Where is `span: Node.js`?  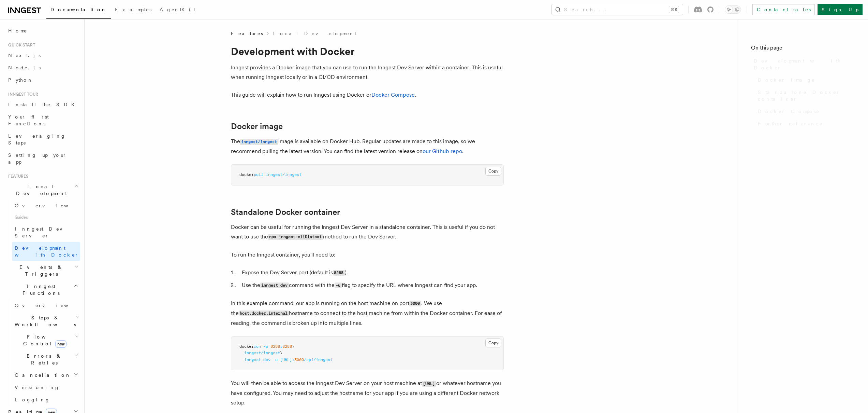
span: Node.js is located at coordinates (24, 67).